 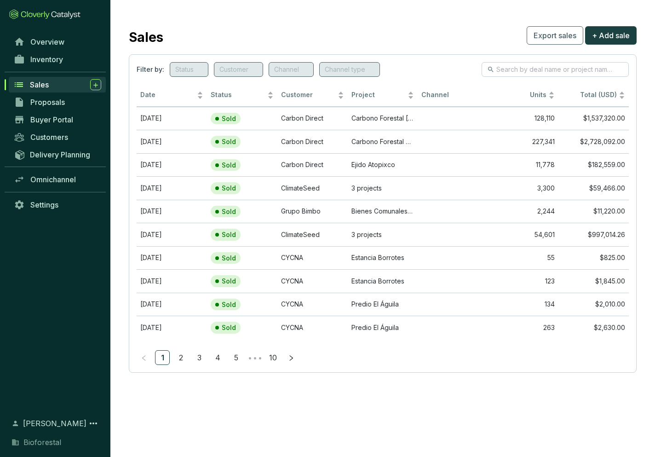 What do you see at coordinates (383, 141) in the screenshot?
I see `td: Carbono Forestal Redondeados` at bounding box center [383, 141].